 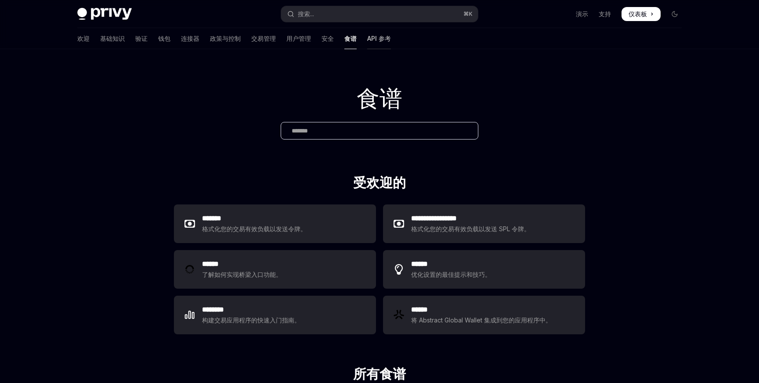 I want to click on font: 优化设置的最佳提示和技巧。, so click(x=451, y=274).